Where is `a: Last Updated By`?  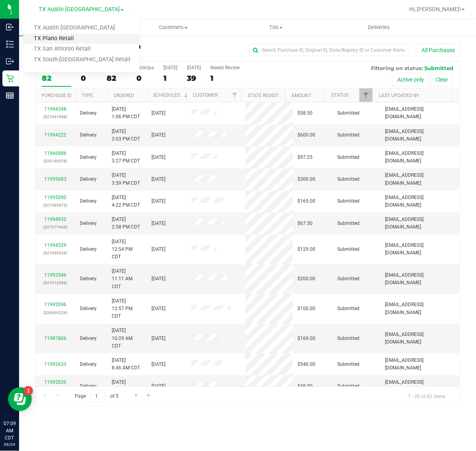 a: Last Updated By is located at coordinates (399, 96).